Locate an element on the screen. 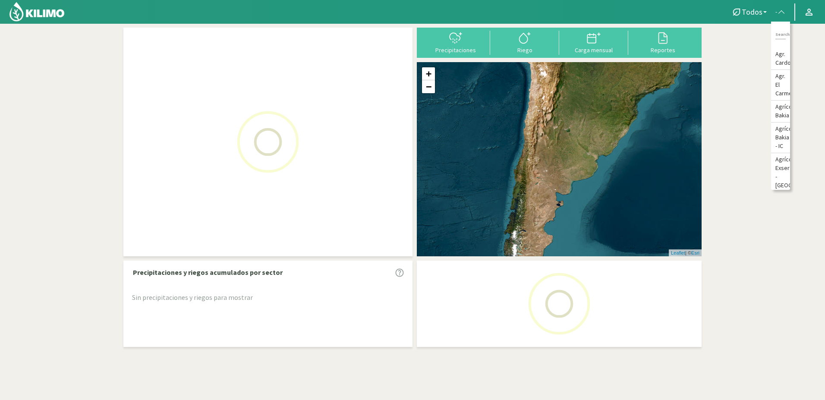 The image size is (825, 400). img: Kilimo is located at coordinates (37, 12).